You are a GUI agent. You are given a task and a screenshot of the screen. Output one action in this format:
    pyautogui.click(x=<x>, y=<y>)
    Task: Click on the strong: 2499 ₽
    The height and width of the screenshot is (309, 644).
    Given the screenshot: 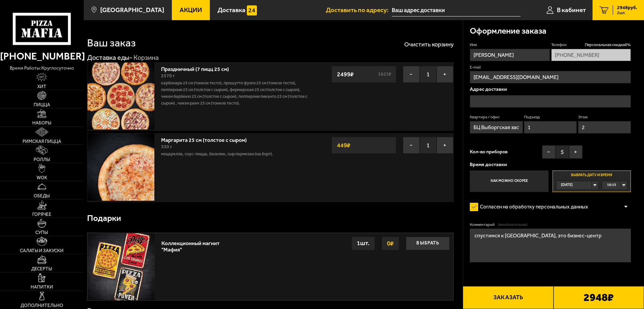 What is the action you would take?
    pyautogui.click(x=345, y=75)
    